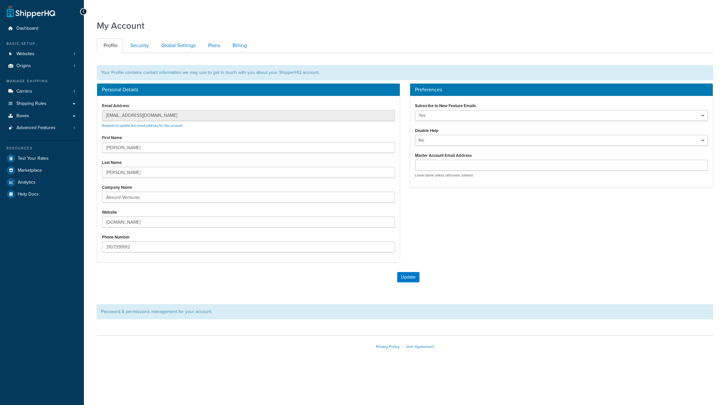  I want to click on span: Advanced Features, so click(36, 128).